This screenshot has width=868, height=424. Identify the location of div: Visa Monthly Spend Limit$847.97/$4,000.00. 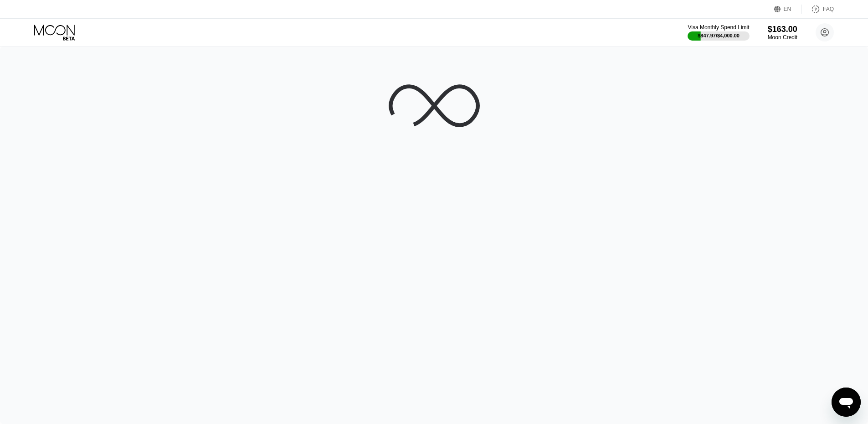
(718, 32).